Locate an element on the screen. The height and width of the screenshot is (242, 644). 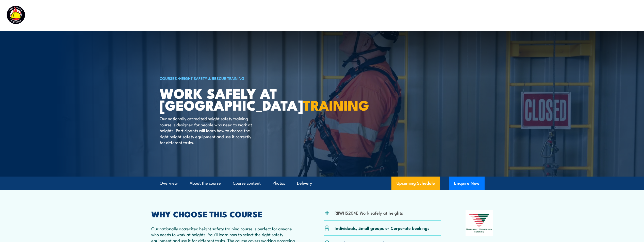
a: Courses is located at coordinates (376, 16).